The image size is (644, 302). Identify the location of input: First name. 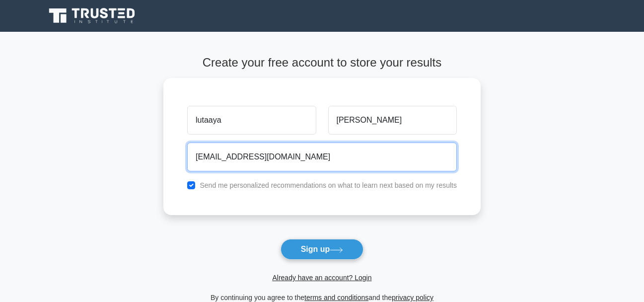
(251, 120).